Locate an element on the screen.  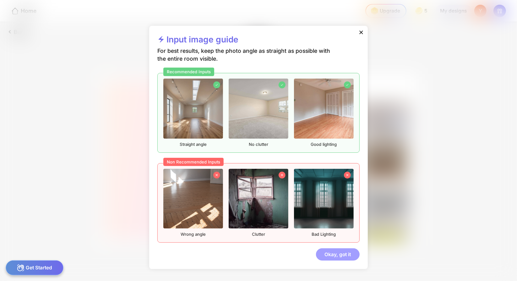
img: emptyBedroomImage4.jpg is located at coordinates (324, 108).